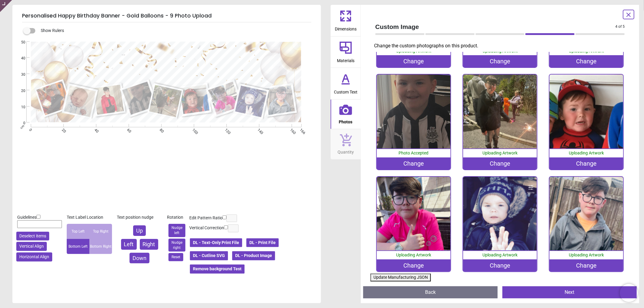 This screenshot has height=308, width=644. I want to click on button: Quantity, so click(345, 144).